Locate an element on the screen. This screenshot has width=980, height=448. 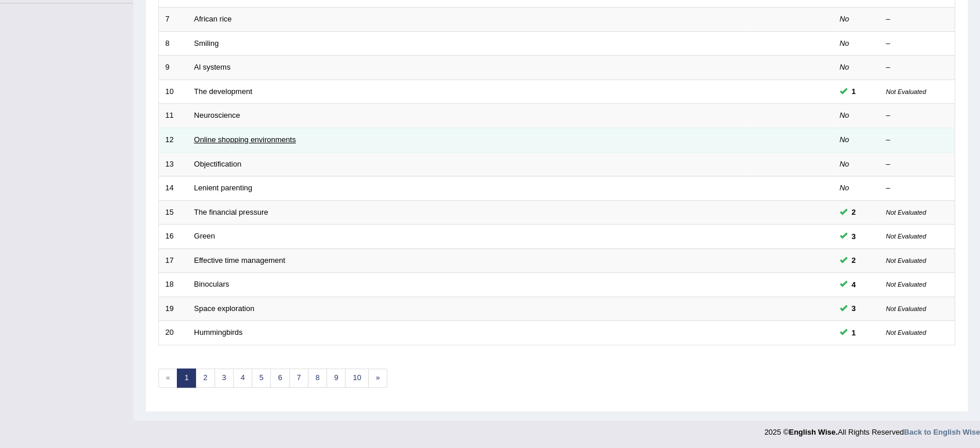
td: 11 is located at coordinates (173, 116).